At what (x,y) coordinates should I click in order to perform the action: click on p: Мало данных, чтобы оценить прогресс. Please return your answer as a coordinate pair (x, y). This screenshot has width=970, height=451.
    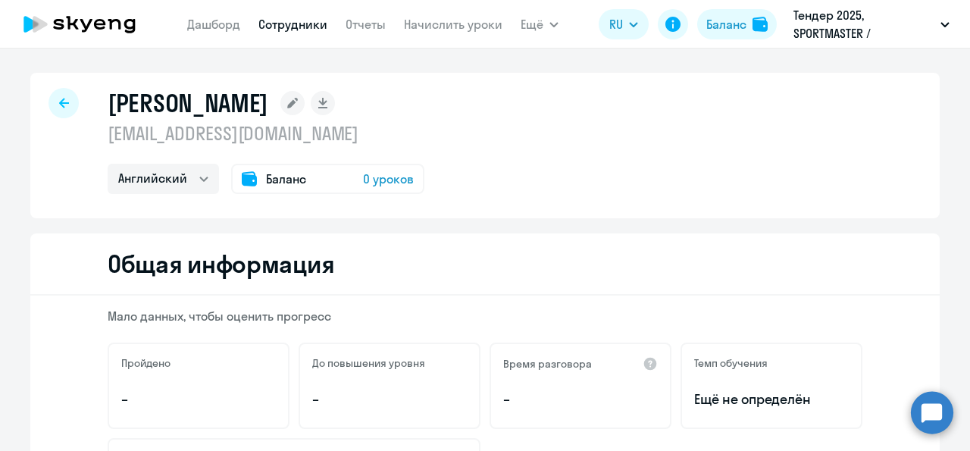
    Looking at the image, I should click on (485, 316).